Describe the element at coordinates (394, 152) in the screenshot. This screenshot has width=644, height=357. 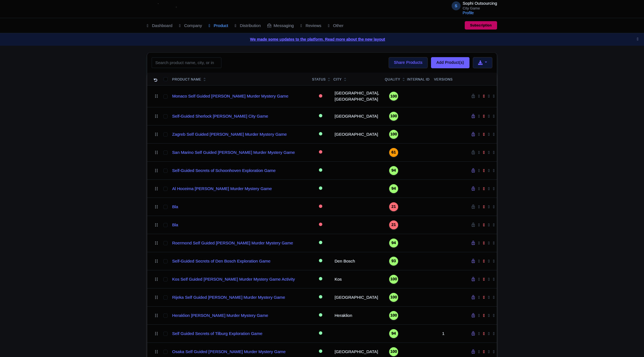
I see `a: 61` at that location.